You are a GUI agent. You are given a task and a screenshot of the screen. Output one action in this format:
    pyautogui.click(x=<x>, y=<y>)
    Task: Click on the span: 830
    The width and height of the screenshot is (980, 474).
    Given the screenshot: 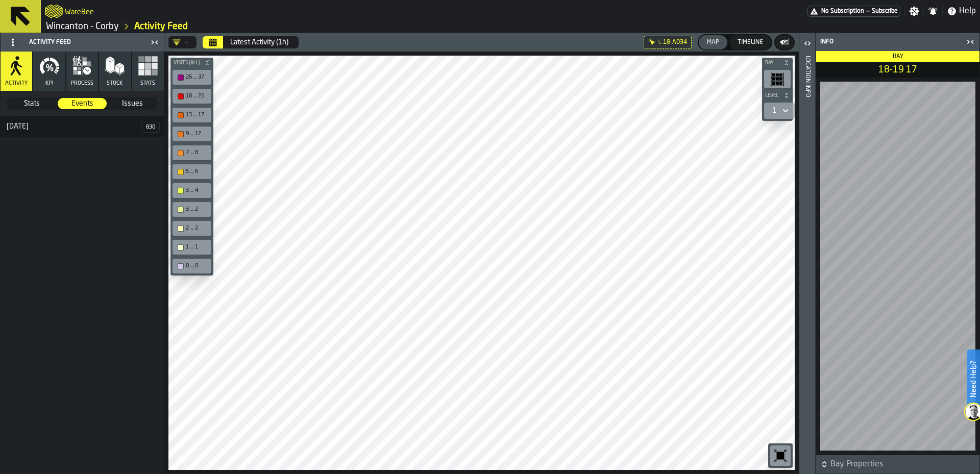 What is the action you would take?
    pyautogui.click(x=150, y=127)
    